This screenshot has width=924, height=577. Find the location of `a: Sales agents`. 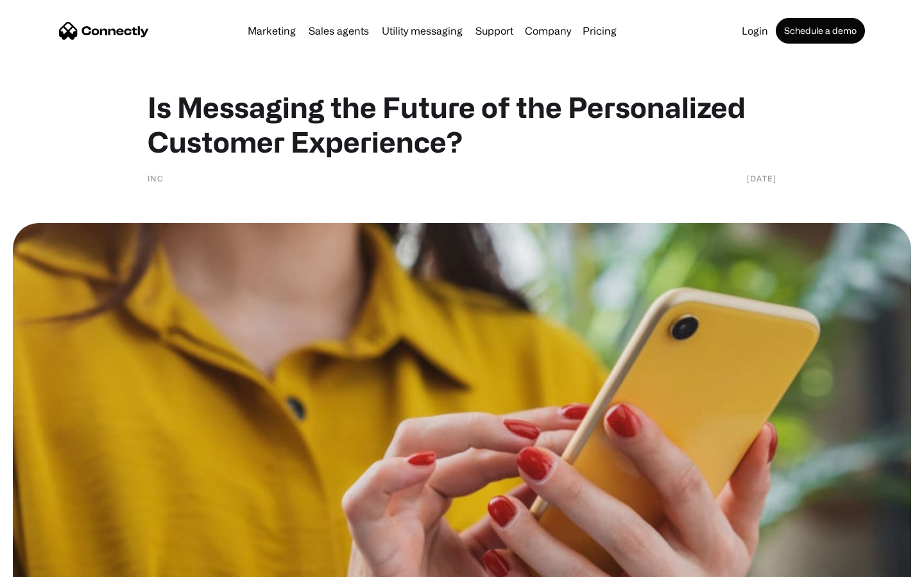

a: Sales agents is located at coordinates (338, 31).